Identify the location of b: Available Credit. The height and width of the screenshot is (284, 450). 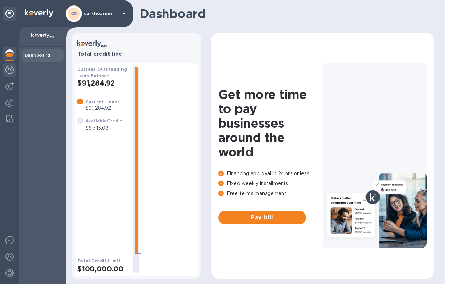
(104, 121).